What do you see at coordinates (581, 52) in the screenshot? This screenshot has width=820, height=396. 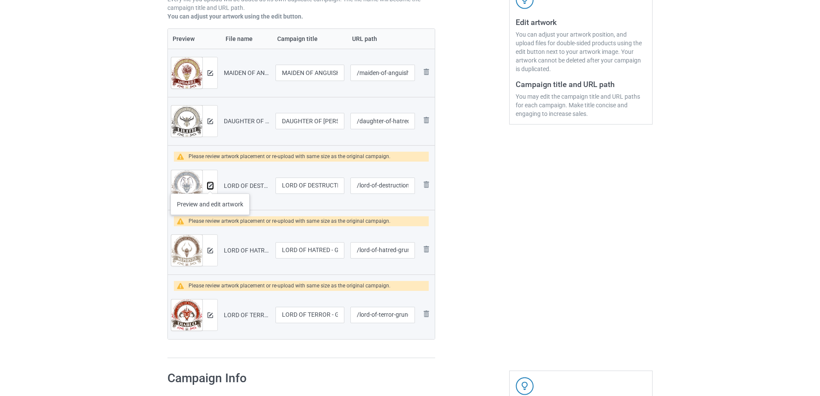 I see `div: You can adjust your artwork position, and upload files for double-sided products using the edit b...` at bounding box center [581, 52].